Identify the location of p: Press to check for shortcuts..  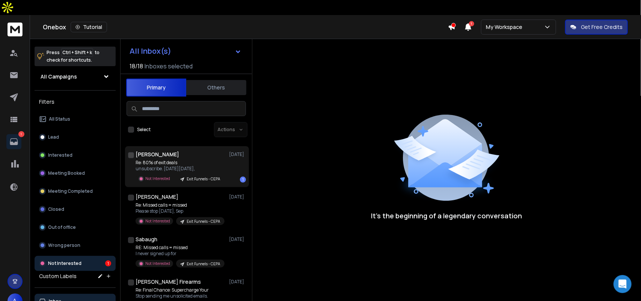
(73, 56).